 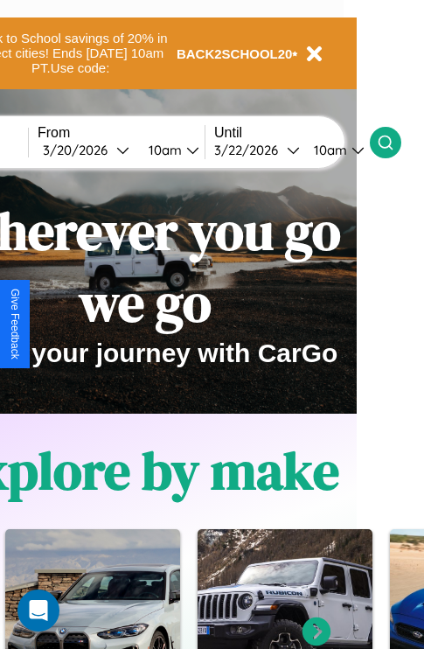 I want to click on div: 3 / 22 / 2026, so click(x=250, y=150).